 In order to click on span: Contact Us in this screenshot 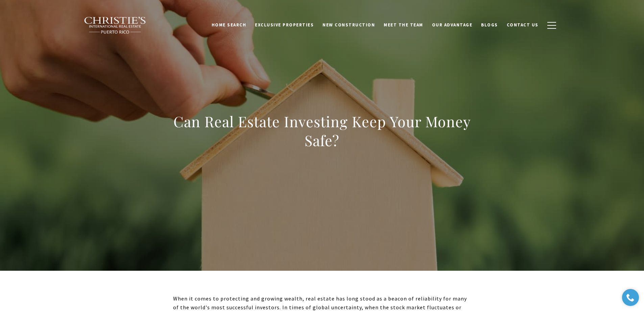, I will do `click(522, 25)`.